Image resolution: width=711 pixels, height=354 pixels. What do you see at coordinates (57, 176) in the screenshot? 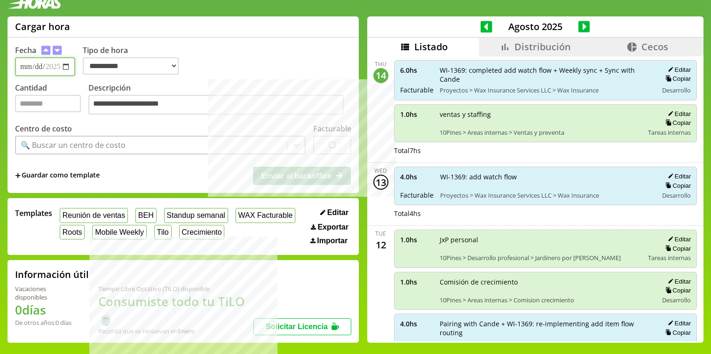
I see `span: +Guardar como template` at bounding box center [57, 176].